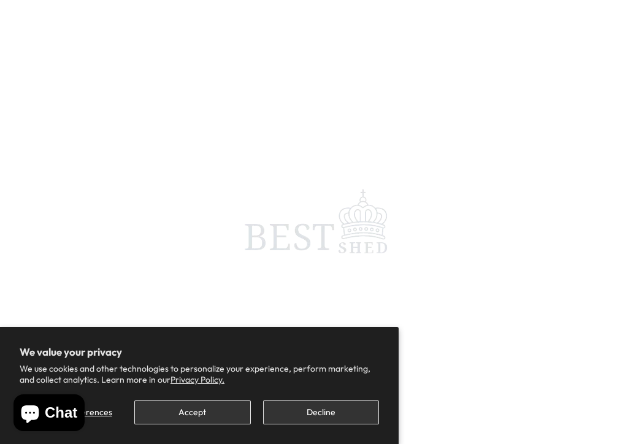 The height and width of the screenshot is (444, 628). I want to click on inbox-online-store-chat: Shopify online store chat, so click(49, 414).